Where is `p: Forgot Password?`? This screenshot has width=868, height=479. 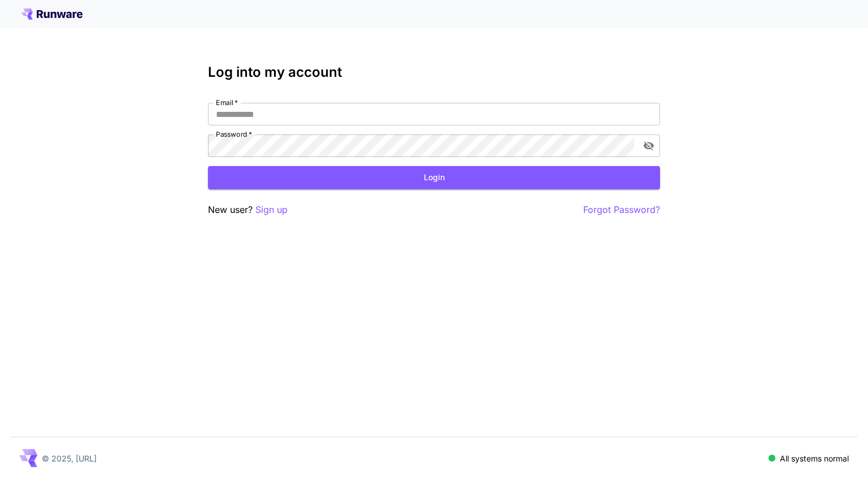 p: Forgot Password? is located at coordinates (622, 209).